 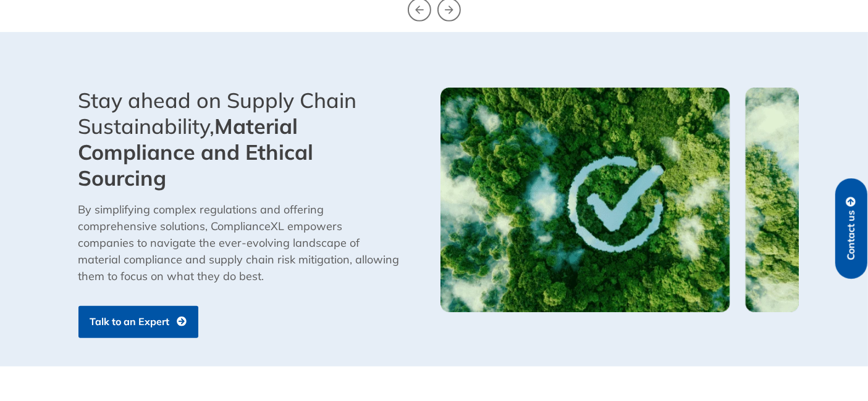 I want to click on img: Stay ahead on Supply Chain Sustainability, Material Compliance and Ethical Sourcing, so click(x=620, y=200).